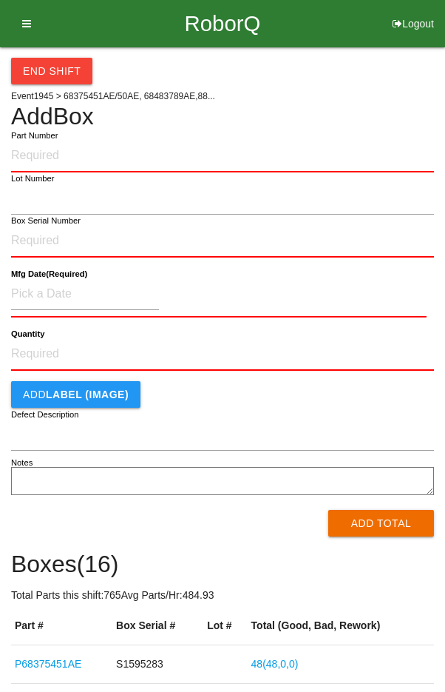 Image resolution: width=445 pixels, height=692 pixels. What do you see at coordinates (45, 414) in the screenshot?
I see `label: Defect Description` at bounding box center [45, 414].